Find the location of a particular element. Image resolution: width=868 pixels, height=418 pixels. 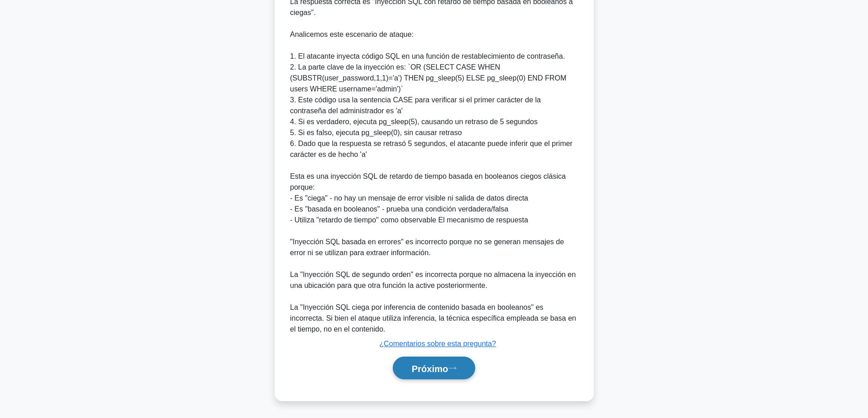

font: 4. Si es verdadero, ejecuta pg_sleep(5), causando un retraso de 5 segundos is located at coordinates (413, 122).